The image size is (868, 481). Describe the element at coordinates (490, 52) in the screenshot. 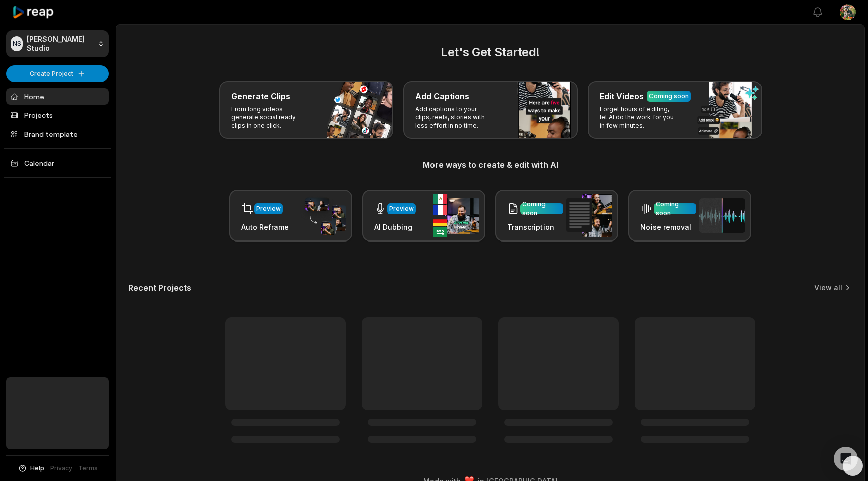

I see `h2: Let's Get Started!` at that location.